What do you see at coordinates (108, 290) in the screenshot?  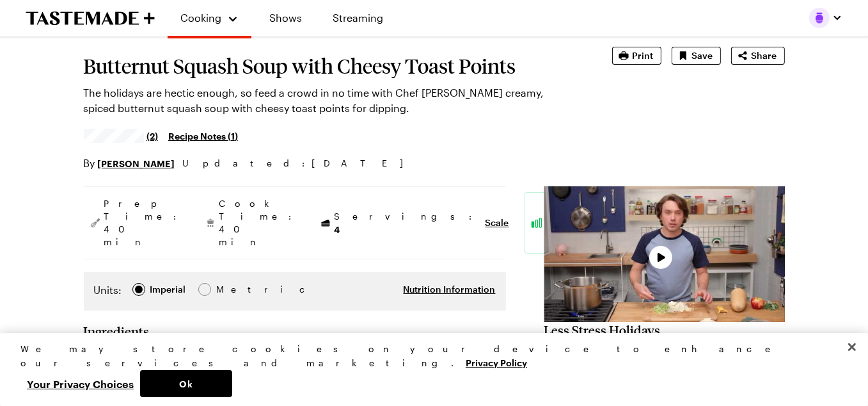 I see `label: Units:` at bounding box center [108, 290].